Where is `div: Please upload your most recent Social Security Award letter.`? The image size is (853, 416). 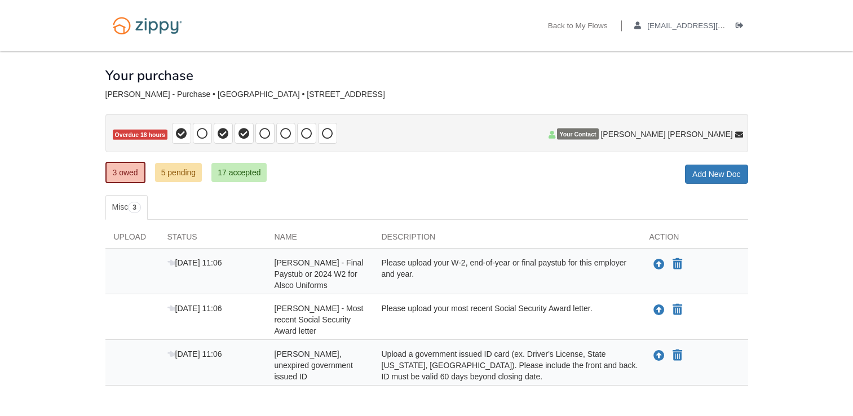 div: Please upload your most recent Social Security Award letter. is located at coordinates (507, 320).